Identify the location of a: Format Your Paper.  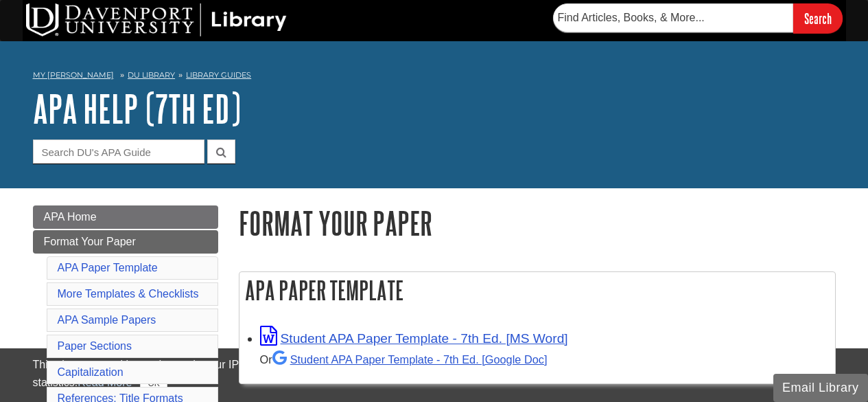
(126, 241).